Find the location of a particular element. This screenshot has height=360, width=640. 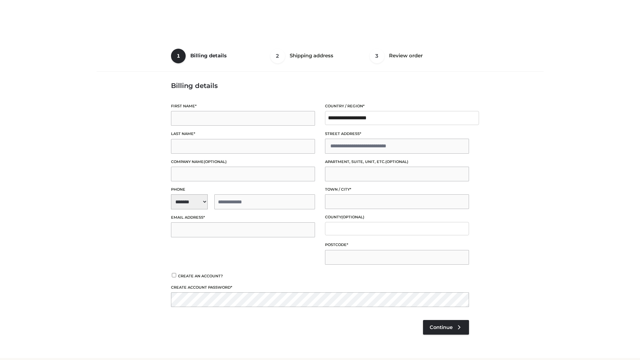

label: Create account password is located at coordinates (320, 287).